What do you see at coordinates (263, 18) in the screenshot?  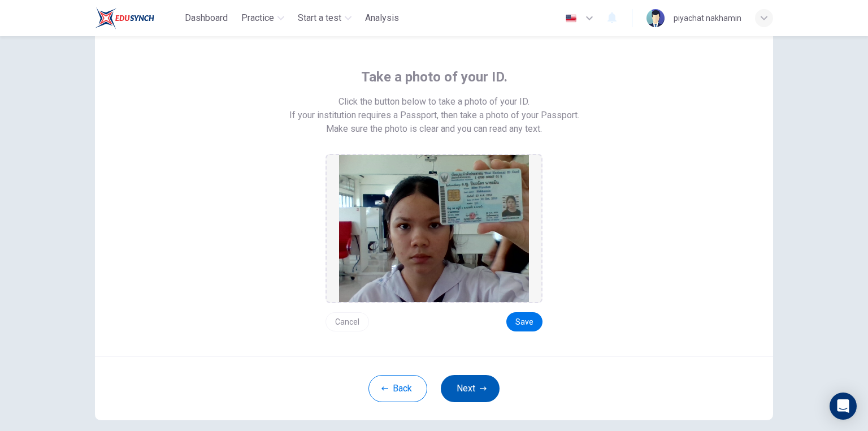 I see `button: Practice` at bounding box center [263, 18].